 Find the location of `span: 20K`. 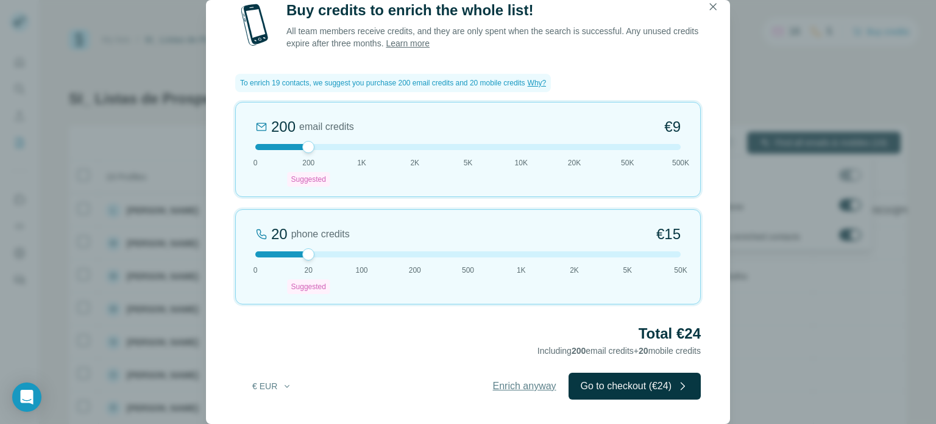

span: 20K is located at coordinates (574, 163).